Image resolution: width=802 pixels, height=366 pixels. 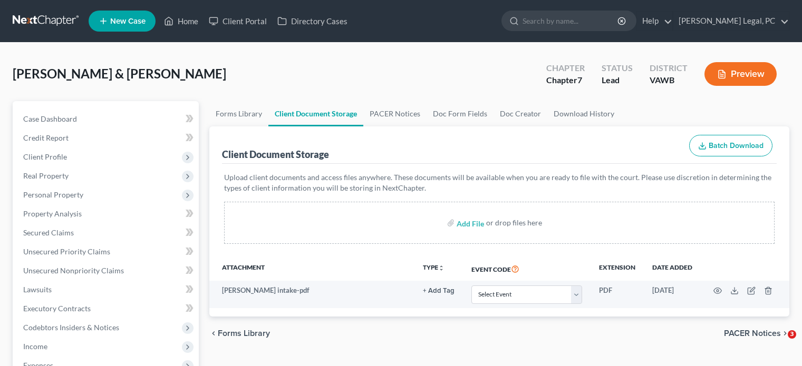 I want to click on button: + Add Tag, so click(x=439, y=291).